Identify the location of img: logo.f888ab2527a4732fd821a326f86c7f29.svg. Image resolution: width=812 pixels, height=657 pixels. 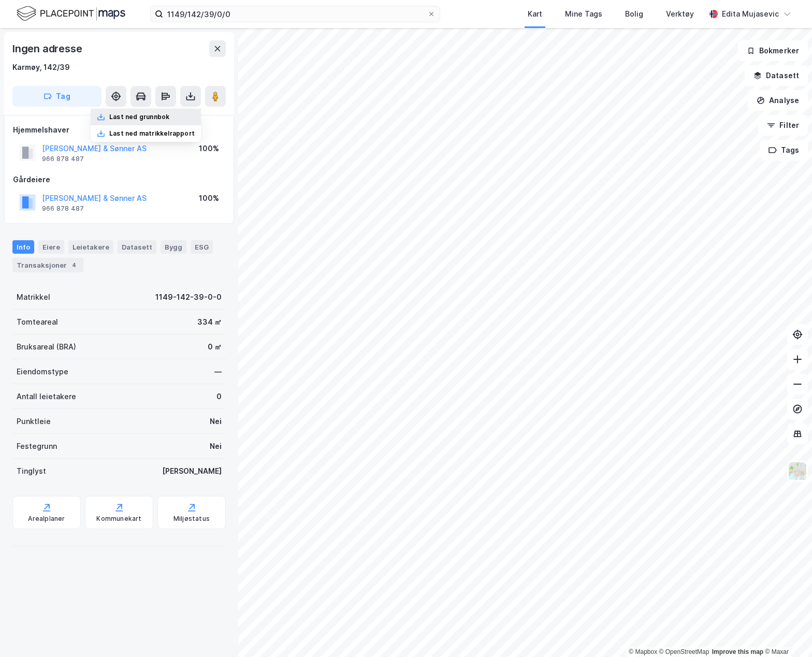
(71, 13).